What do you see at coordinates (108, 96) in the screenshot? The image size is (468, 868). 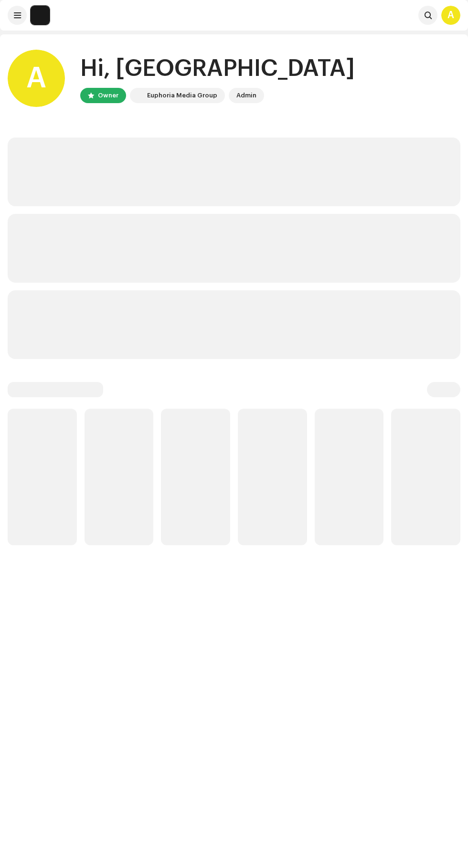 I see `div: Owner` at bounding box center [108, 96].